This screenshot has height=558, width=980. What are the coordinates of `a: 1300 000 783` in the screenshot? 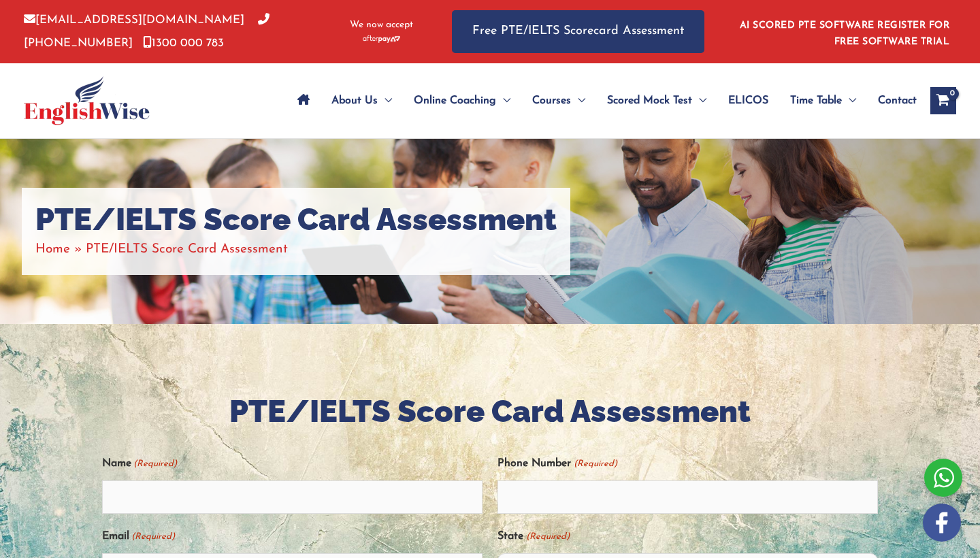 It's located at (183, 43).